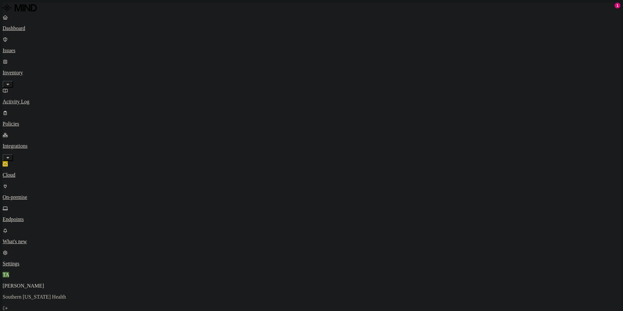  What do you see at coordinates (312, 197) in the screenshot?
I see `p: On-premise` at bounding box center [312, 197].